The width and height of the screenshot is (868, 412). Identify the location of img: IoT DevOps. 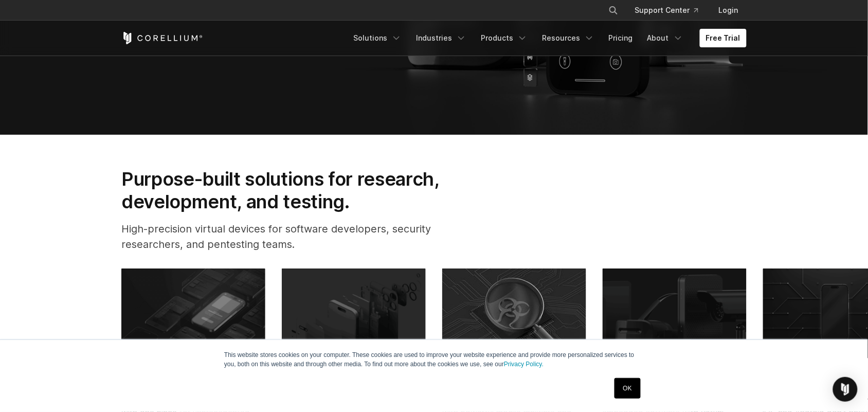
(675, 314).